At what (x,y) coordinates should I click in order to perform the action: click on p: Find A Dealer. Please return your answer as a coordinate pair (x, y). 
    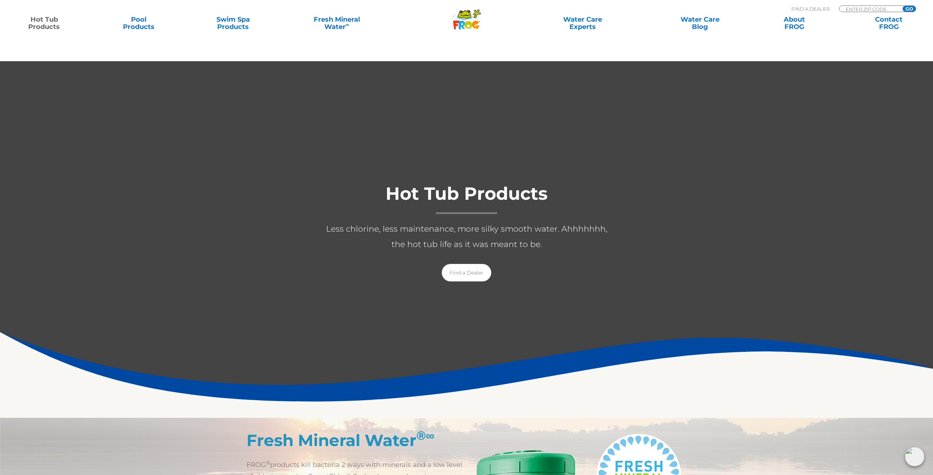
    Looking at the image, I should click on (810, 9).